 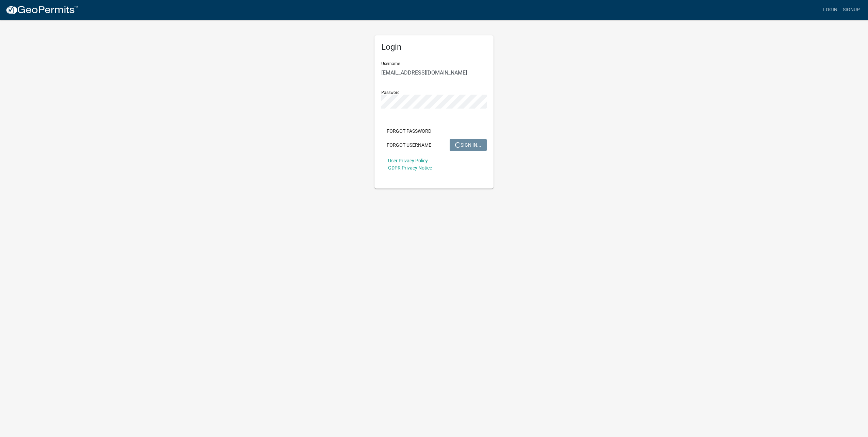 I want to click on a: Signup, so click(x=851, y=10).